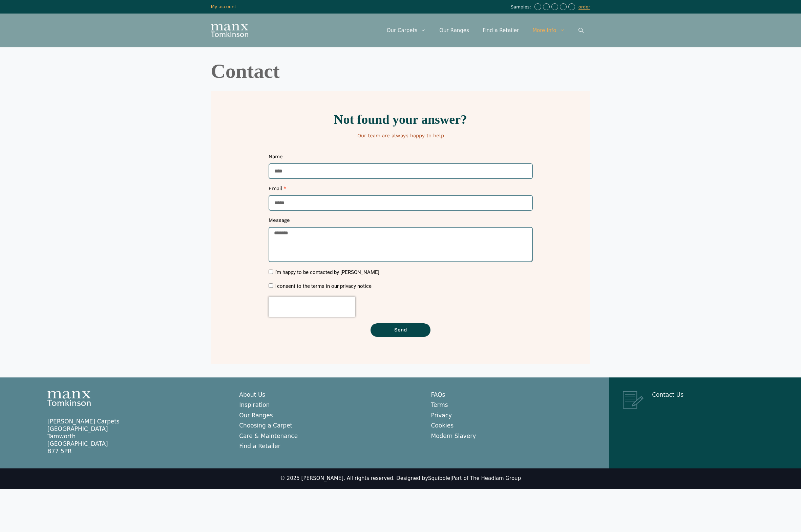 This screenshot has width=801, height=532. Describe the element at coordinates (400, 330) in the screenshot. I see `button: Send` at that location.